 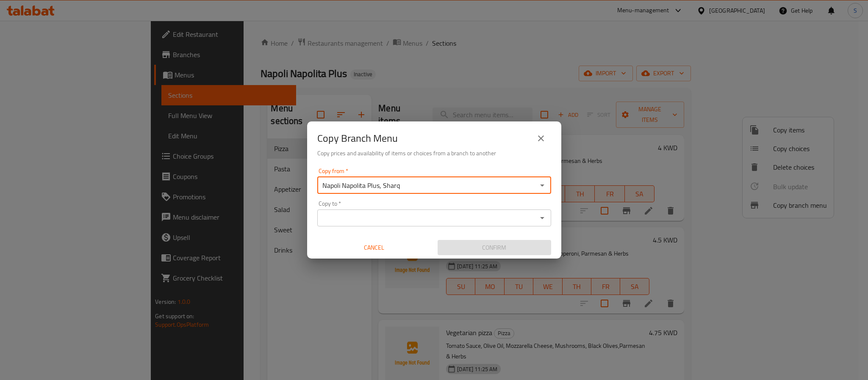 What do you see at coordinates (434, 153) in the screenshot?
I see `h6: Copy prices and availability of items or choices from a branch to another` at bounding box center [434, 153].